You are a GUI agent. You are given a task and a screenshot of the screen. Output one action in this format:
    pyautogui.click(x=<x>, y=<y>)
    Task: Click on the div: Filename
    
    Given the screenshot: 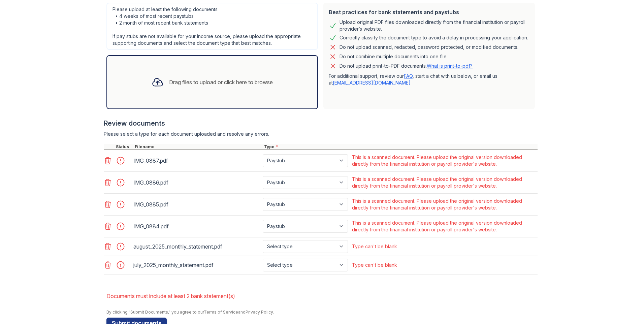 What is the action you would take?
    pyautogui.click(x=198, y=147)
    